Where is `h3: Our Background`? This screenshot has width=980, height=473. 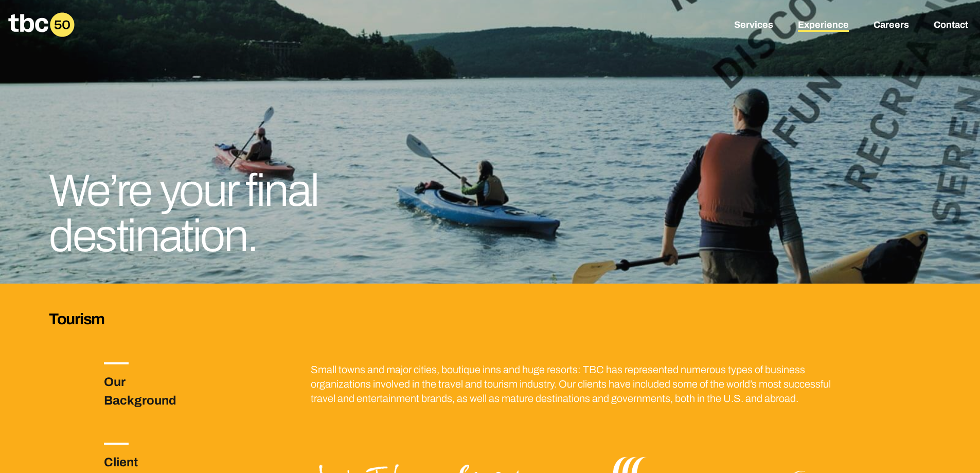 h3: Our Background is located at coordinates (153, 391).